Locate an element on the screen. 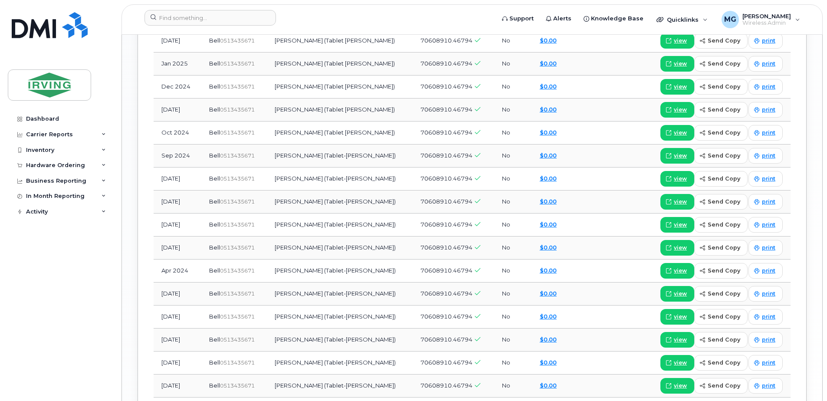  a: Support is located at coordinates (518, 19).